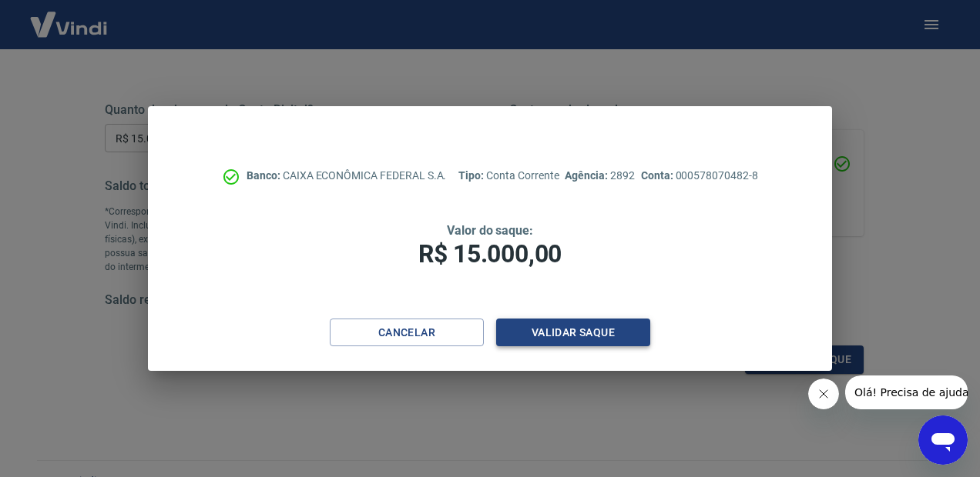  I want to click on p: 2892, so click(599, 175).